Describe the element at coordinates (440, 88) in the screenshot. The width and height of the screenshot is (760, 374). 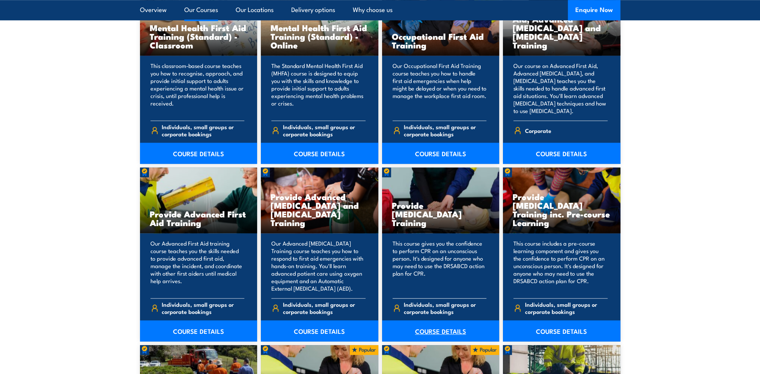
I see `p: Our Occupational First Aid Training course teaches you how to handle first aid emergencies when h...` at that location.